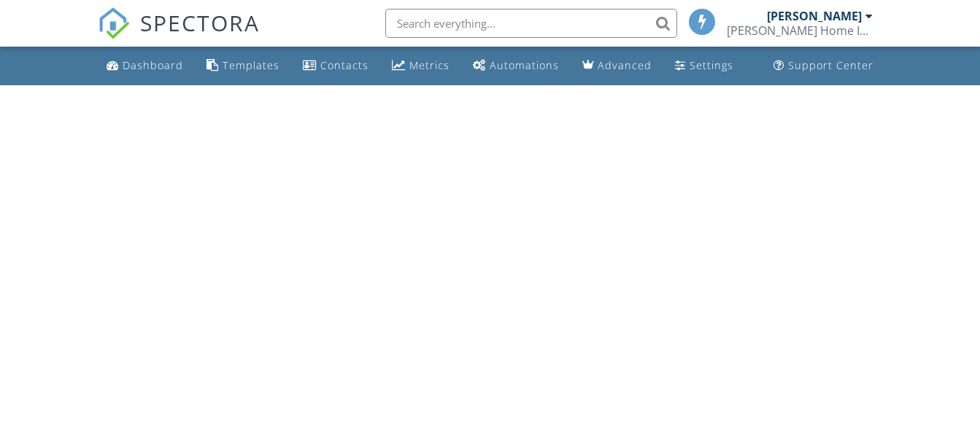 This screenshot has width=980, height=446. What do you see at coordinates (251, 65) in the screenshot?
I see `div: Templates` at bounding box center [251, 65].